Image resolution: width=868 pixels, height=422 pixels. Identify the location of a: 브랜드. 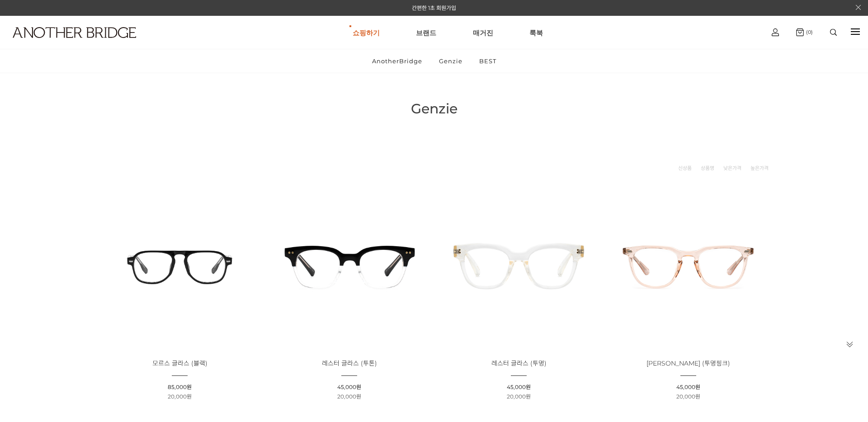
(426, 33).